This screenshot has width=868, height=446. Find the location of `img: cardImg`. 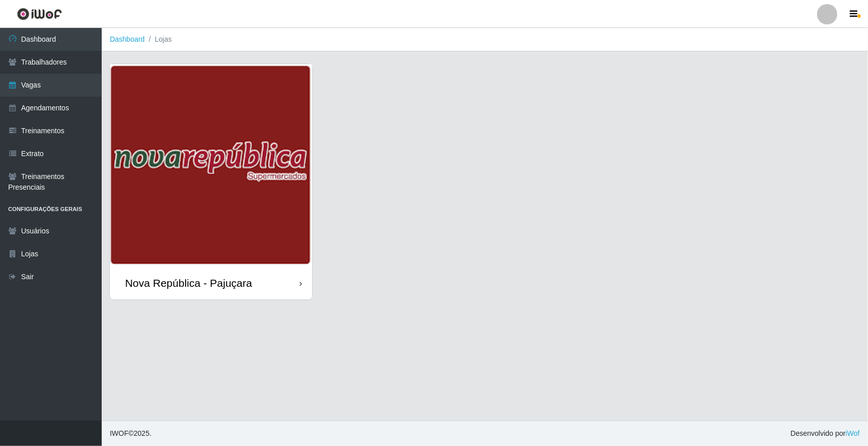

img: cardImg is located at coordinates (211, 166).